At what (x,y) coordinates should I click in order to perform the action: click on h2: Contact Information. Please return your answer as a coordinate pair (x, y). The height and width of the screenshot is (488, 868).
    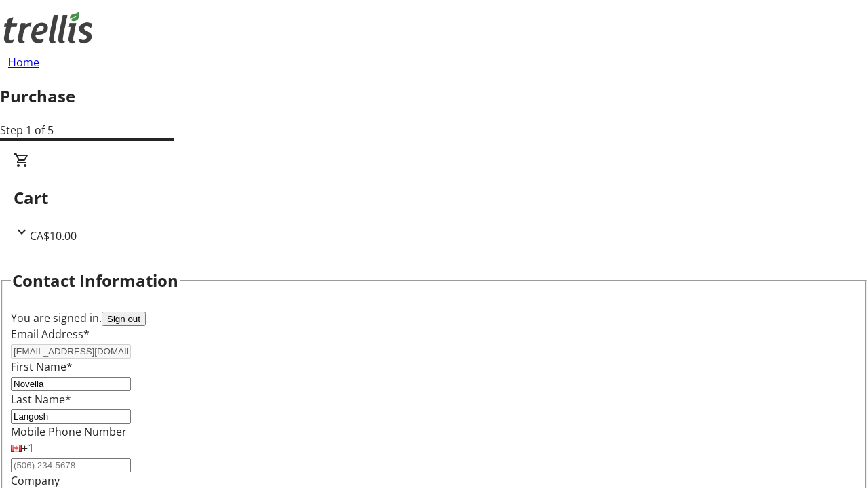
    Looking at the image, I should click on (95, 280).